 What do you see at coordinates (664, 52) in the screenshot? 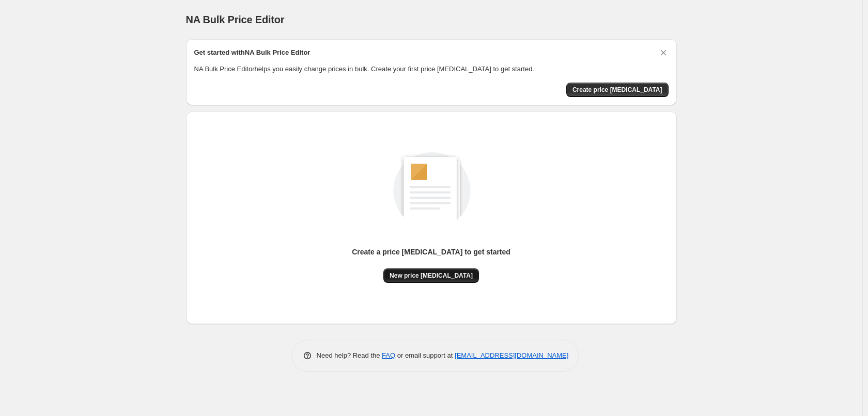
I see `button: Dismiss card` at bounding box center [664, 52].